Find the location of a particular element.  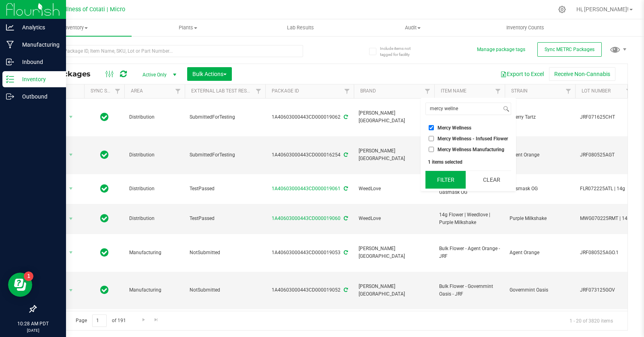

a: Area is located at coordinates (137, 91).